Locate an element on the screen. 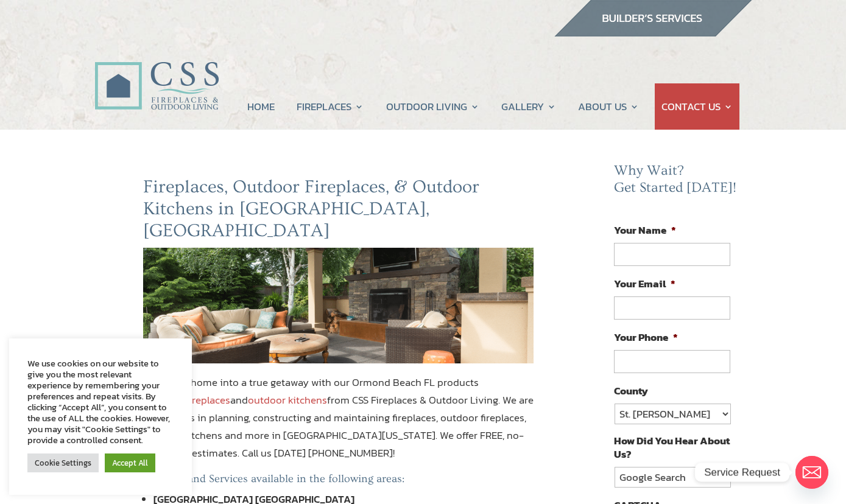 Image resolution: width=846 pixels, height=504 pixels. a: FIREPLACES is located at coordinates (330, 107).